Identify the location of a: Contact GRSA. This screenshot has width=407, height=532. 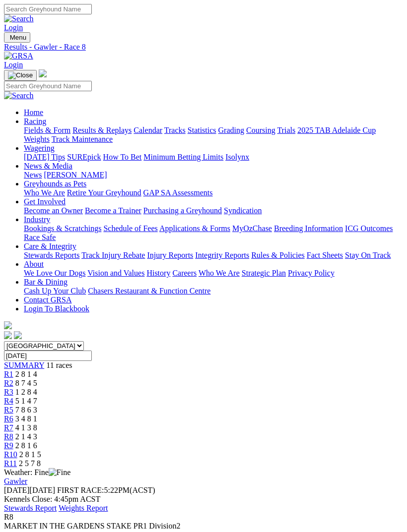
(47, 299).